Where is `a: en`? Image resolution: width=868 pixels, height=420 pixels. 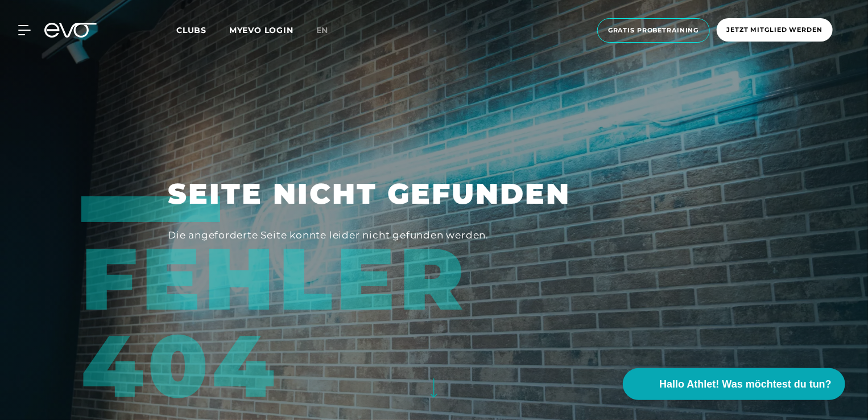 a: en is located at coordinates (329, 30).